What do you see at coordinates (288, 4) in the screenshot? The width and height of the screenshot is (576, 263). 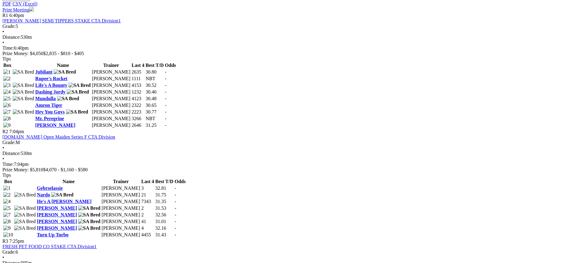 I see `div: Download` at bounding box center [288, 4].